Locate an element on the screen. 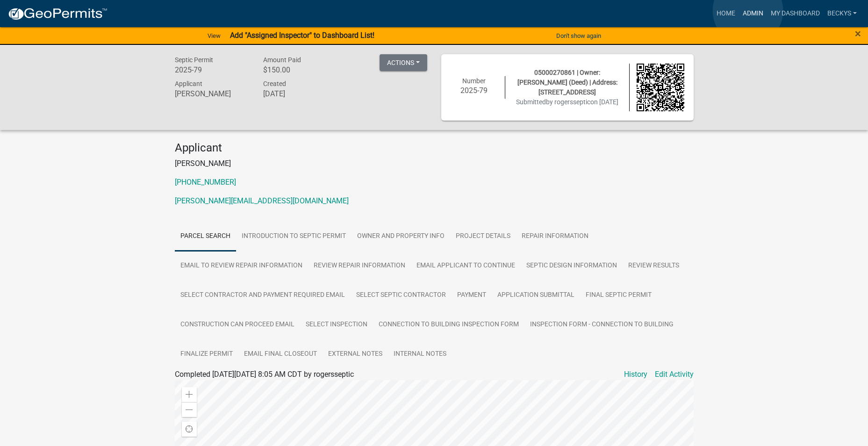 The image size is (868, 446). a: Admin is located at coordinates (753, 14).